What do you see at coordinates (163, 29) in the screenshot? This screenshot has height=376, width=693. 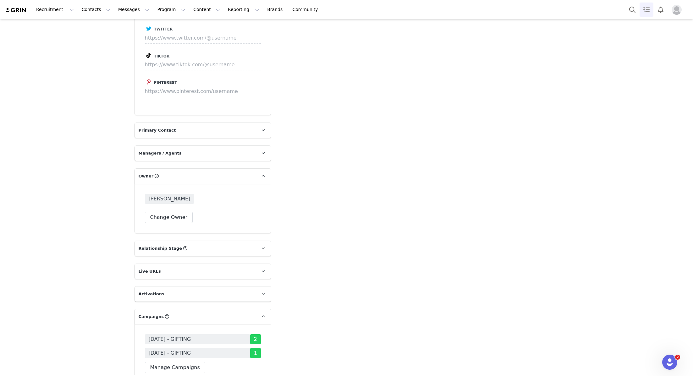 I see `span: Twitter` at bounding box center [163, 29].